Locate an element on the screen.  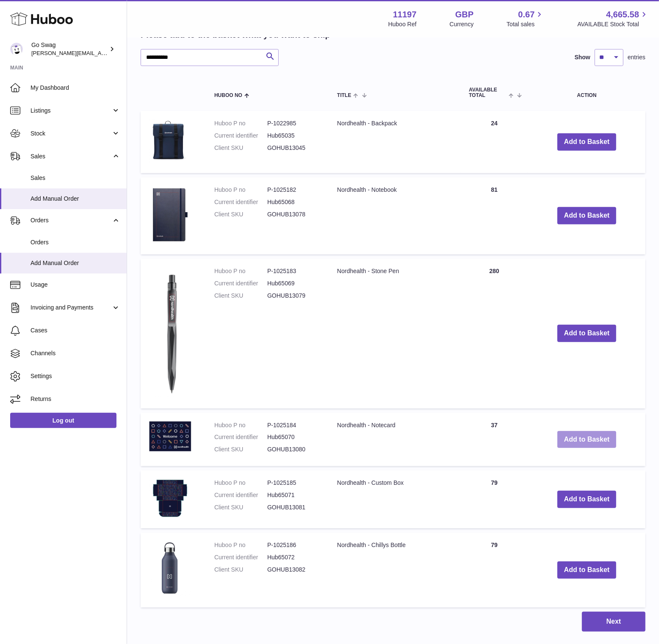
dd: GOHUB13078 is located at coordinates (293, 214).